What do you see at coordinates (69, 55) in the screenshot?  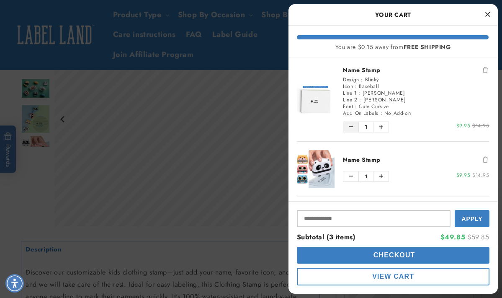 I see `button: How many times can I use this stamp?` at bounding box center [69, 55].